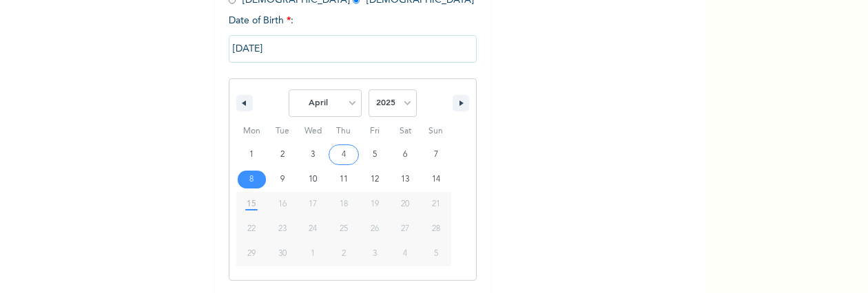 The image size is (868, 293). What do you see at coordinates (406, 155) in the screenshot?
I see `button: 6` at bounding box center [406, 155].